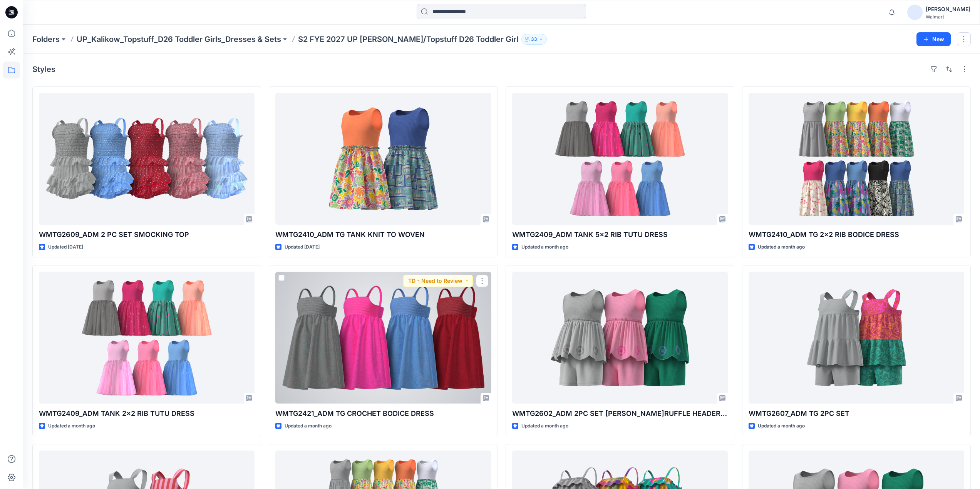 The width and height of the screenshot is (980, 489). Describe the element at coordinates (948, 16) in the screenshot. I see `div: Walmart` at that location.